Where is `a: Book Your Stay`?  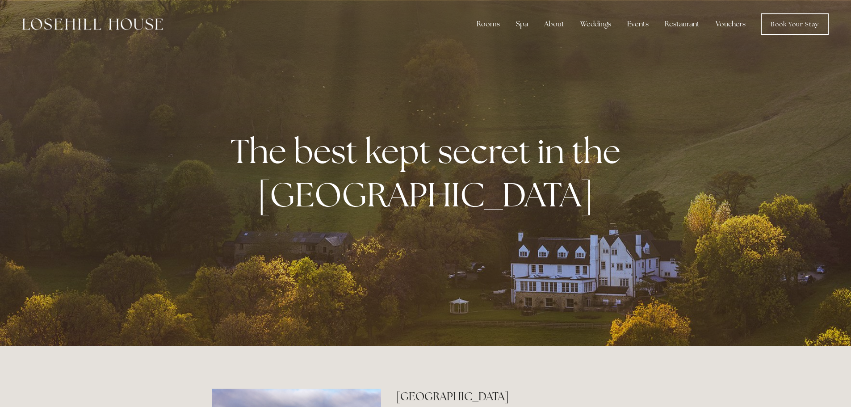 a: Book Your Stay is located at coordinates (795, 24).